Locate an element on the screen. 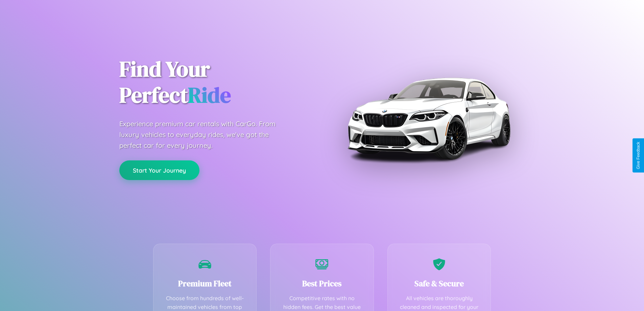 This screenshot has width=644, height=311. h3: Best Prices is located at coordinates (322, 283).